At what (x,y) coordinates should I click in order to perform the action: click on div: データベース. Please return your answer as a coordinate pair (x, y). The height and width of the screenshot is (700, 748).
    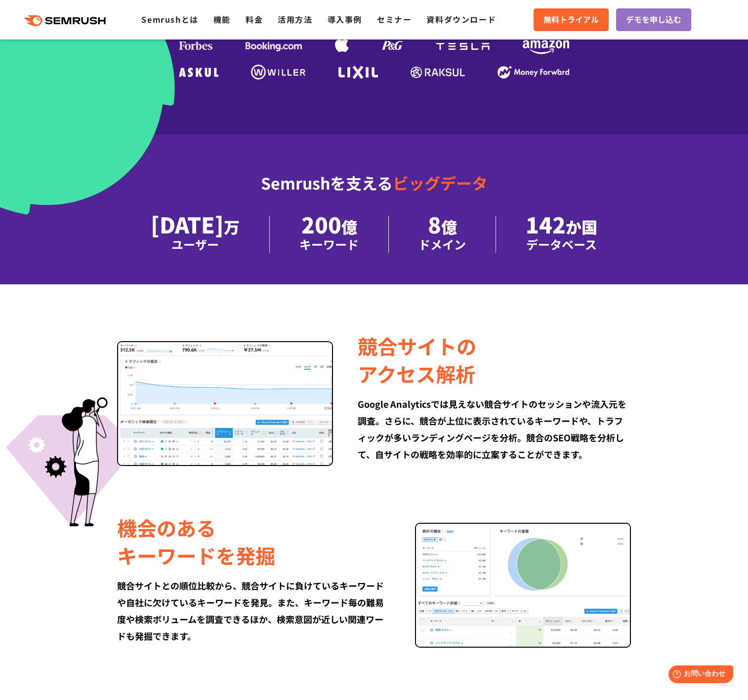
    Looking at the image, I should click on (561, 244).